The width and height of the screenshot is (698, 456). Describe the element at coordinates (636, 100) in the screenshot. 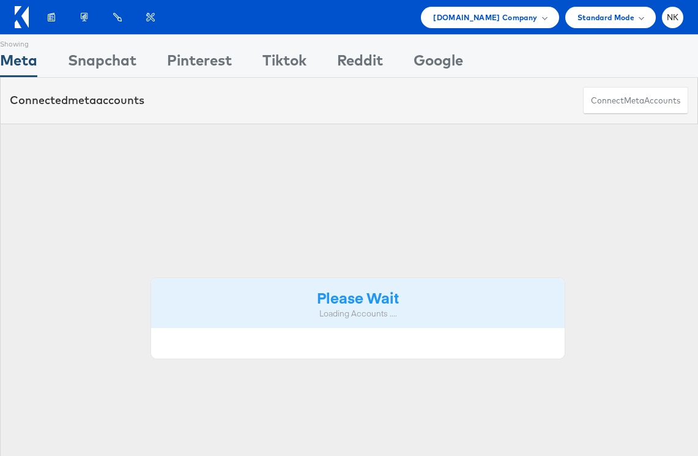

I see `button: ConnectmetaAccounts` at that location.